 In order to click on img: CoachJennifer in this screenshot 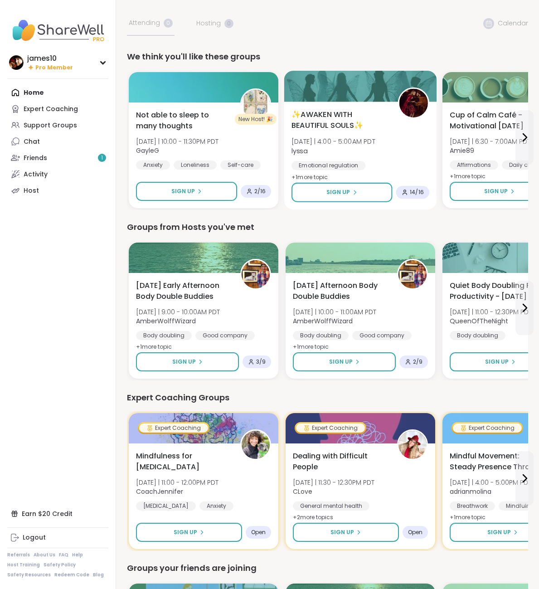, I will do `click(256, 445)`.